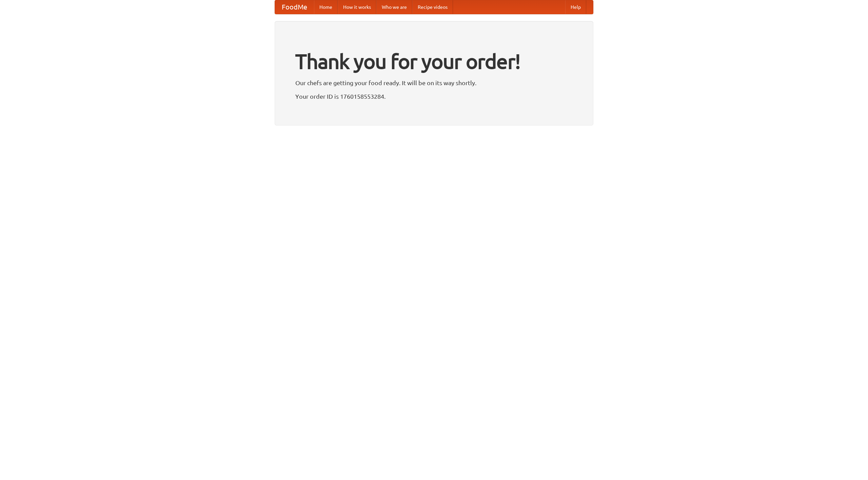 The width and height of the screenshot is (868, 480). What do you see at coordinates (576, 7) in the screenshot?
I see `a: Help` at bounding box center [576, 7].